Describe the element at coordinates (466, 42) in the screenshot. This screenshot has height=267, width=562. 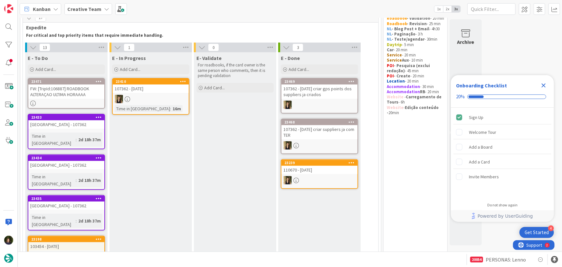
I see `div: Archive` at that location.